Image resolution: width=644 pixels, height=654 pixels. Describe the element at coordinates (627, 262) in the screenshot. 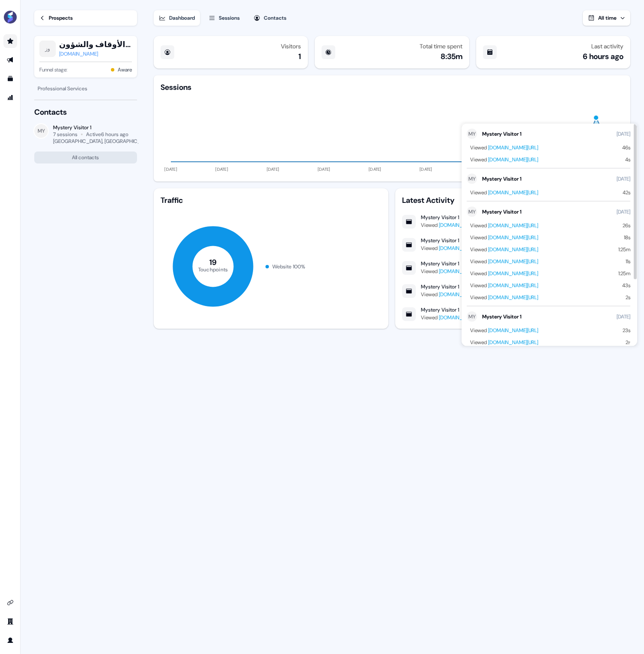

I see `div: 11s` at that location.